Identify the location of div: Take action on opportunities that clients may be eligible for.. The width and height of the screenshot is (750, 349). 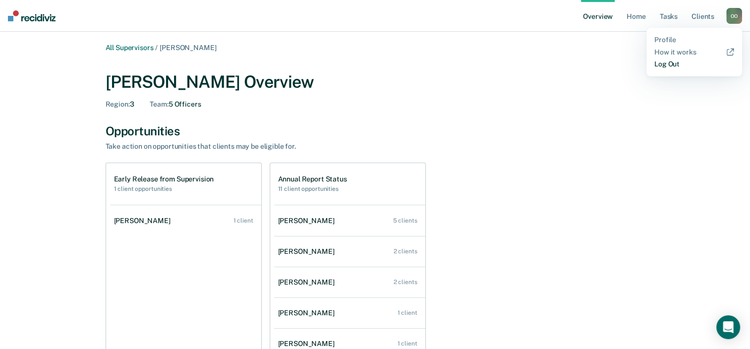
(279, 146).